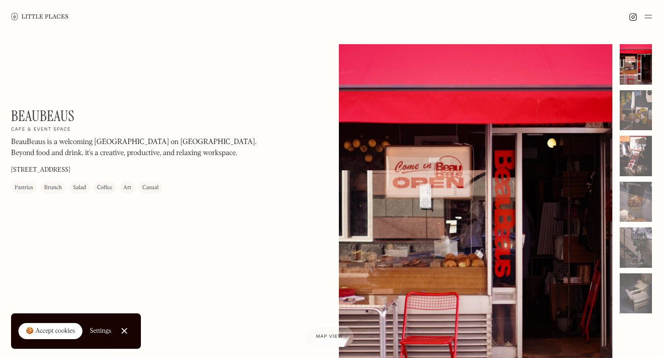 Image resolution: width=663 pixels, height=358 pixels. Describe the element at coordinates (330, 337) in the screenshot. I see `a: Map view` at that location.